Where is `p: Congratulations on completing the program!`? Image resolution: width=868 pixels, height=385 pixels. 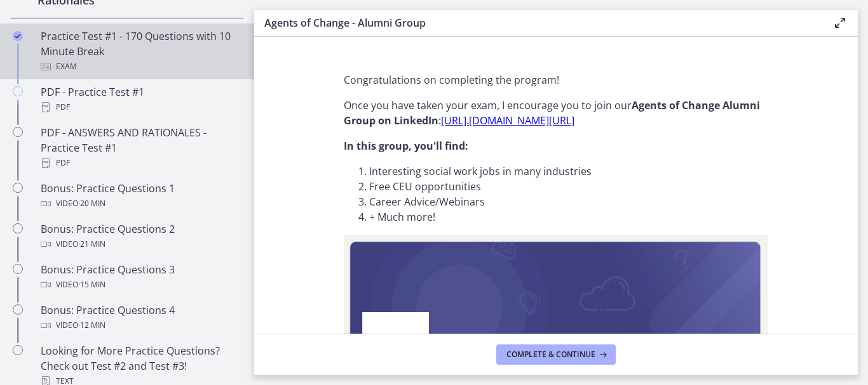 p: Congratulations on completing the program! is located at coordinates (556, 80).